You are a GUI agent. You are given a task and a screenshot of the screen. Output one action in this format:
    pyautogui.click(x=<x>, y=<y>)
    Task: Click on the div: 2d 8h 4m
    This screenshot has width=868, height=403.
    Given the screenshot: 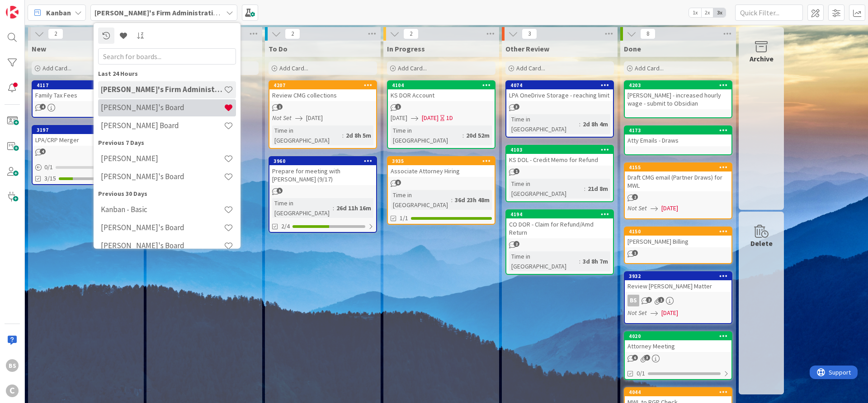 What is the action you would take?
    pyautogui.click(x=595, y=125)
    